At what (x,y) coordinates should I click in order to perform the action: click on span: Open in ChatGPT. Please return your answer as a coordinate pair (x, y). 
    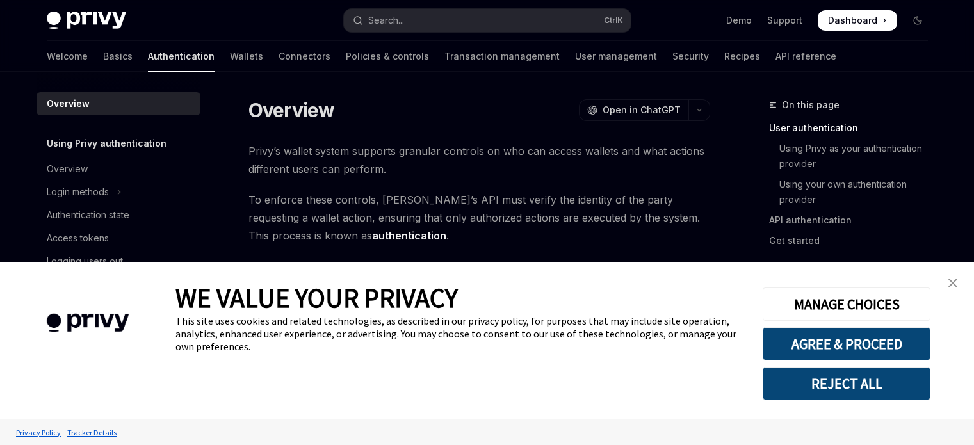
    Looking at the image, I should click on (642, 110).